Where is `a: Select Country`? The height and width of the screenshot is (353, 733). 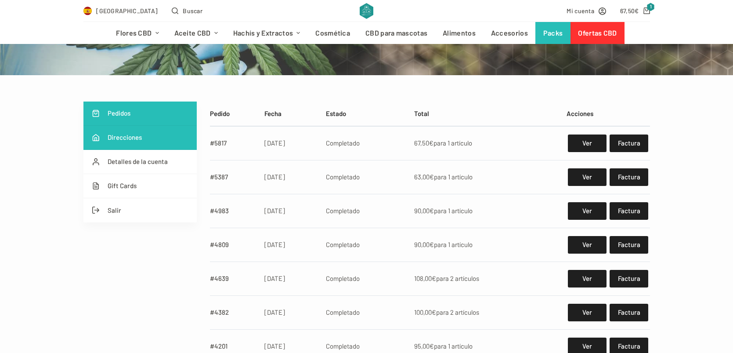
a: Select Country is located at coordinates (121, 11).